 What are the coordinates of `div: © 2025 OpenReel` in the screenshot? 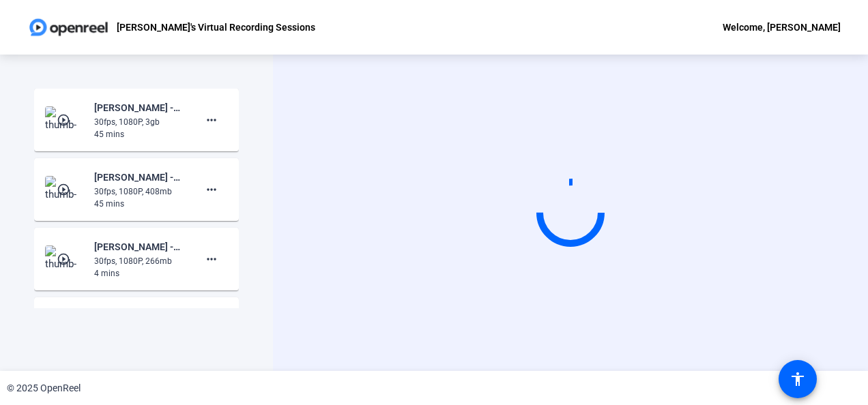 It's located at (43, 389).